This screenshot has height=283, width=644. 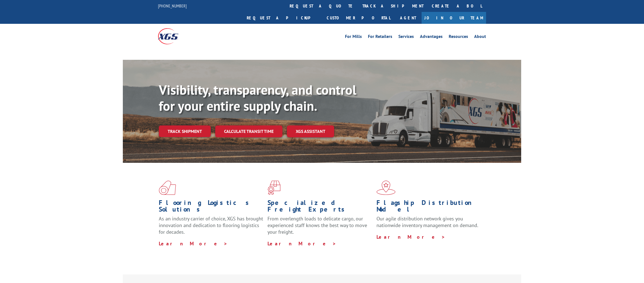 What do you see at coordinates (386, 188) in the screenshot?
I see `img: xgs-icon-flagship-distribution-model-red` at bounding box center [386, 188].